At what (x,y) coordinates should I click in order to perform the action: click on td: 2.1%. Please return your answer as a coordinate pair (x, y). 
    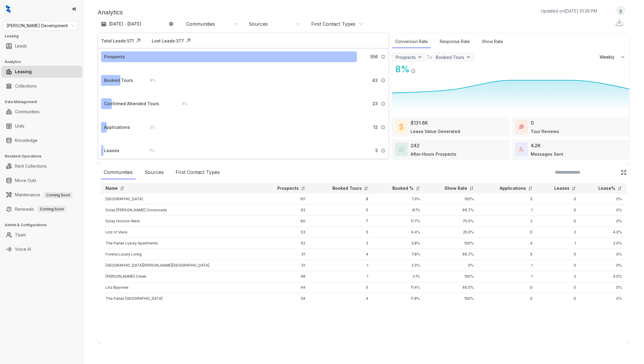
    Looking at the image, I should click on (399, 276).